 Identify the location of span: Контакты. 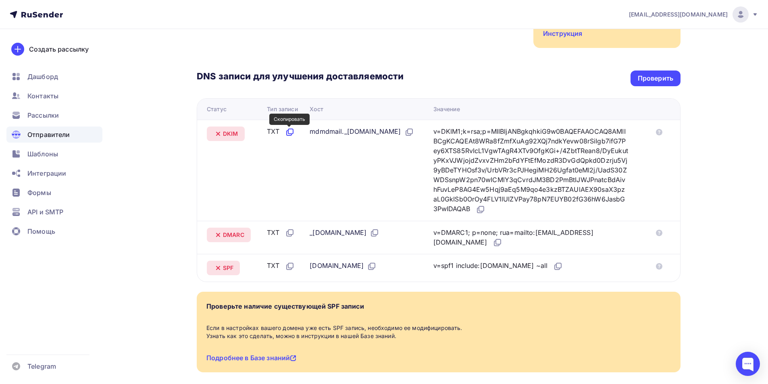
(43, 96).